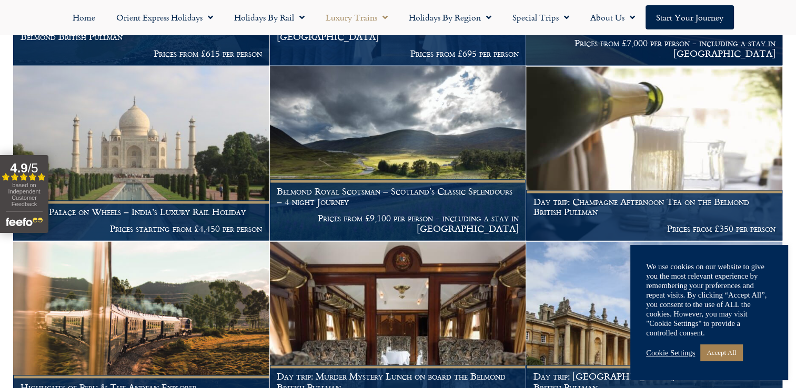  I want to click on a: Luxury Trains, so click(357, 17).